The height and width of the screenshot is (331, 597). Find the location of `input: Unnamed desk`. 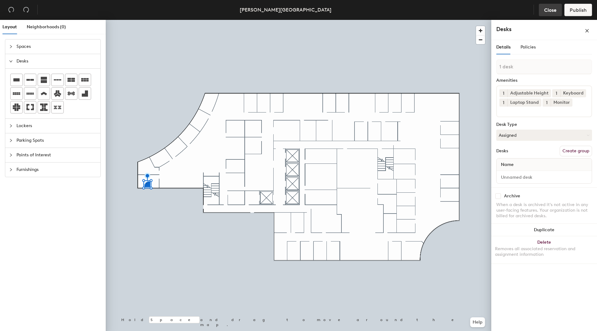

input: Unnamed desk is located at coordinates (544, 177).